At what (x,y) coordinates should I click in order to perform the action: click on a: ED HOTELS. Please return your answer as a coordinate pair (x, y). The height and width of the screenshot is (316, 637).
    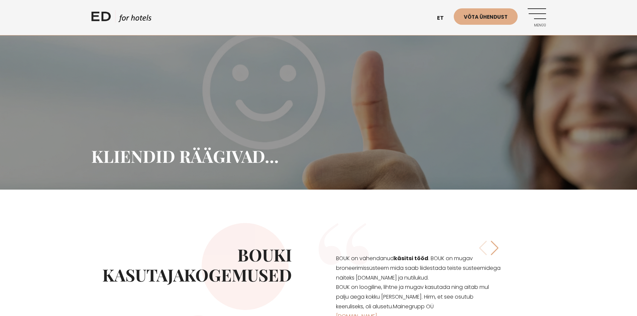
    Looking at the image, I should click on (121, 18).